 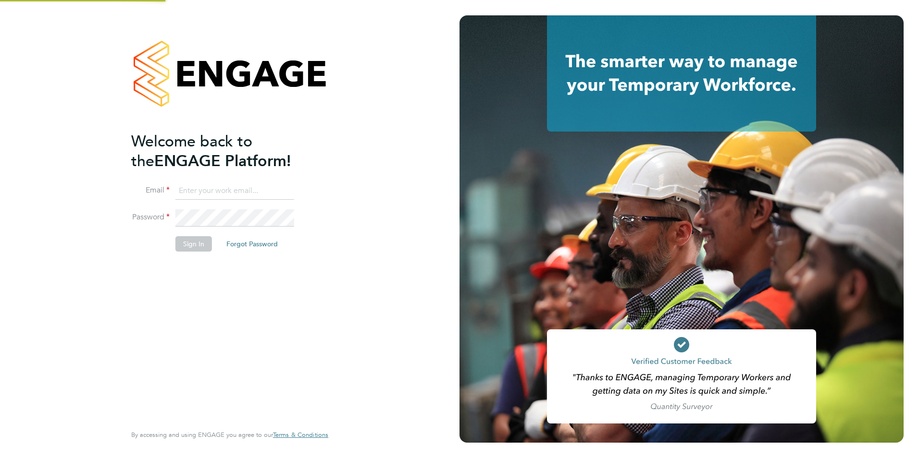 I want to click on span: Terms & Conditions, so click(x=300, y=435).